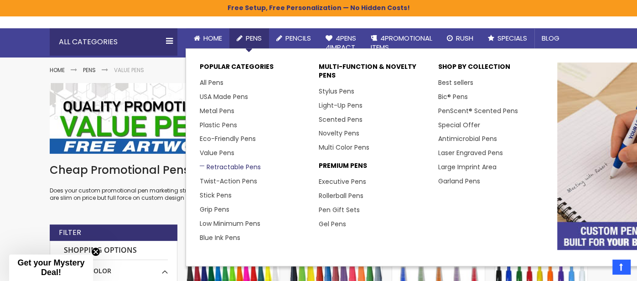 Image resolution: width=637 pixels, height=281 pixels. What do you see at coordinates (51, 267) in the screenshot?
I see `span: Get your Mystery Deal!` at bounding box center [51, 267].